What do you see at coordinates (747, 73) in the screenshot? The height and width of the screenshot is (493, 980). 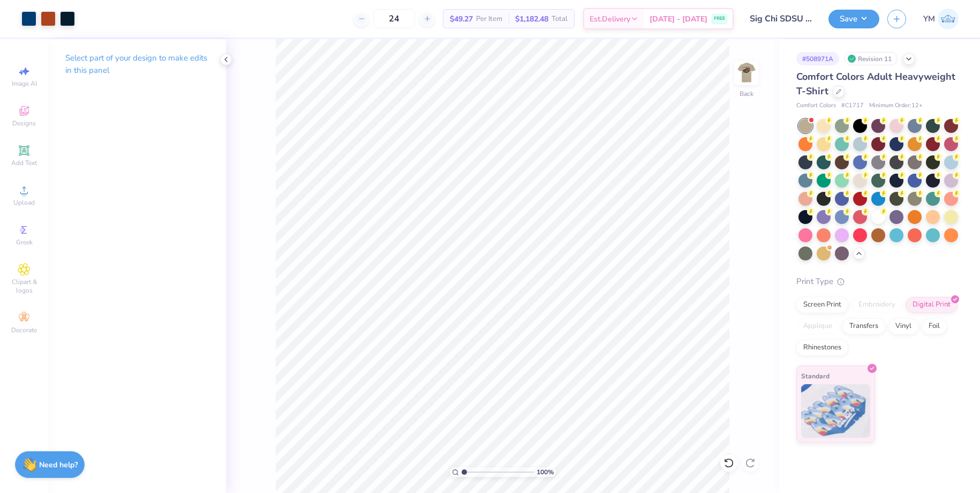 I see `img: Back` at bounding box center [747, 73].